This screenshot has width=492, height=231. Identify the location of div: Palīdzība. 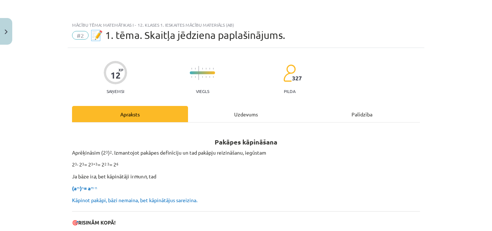
(362, 114).